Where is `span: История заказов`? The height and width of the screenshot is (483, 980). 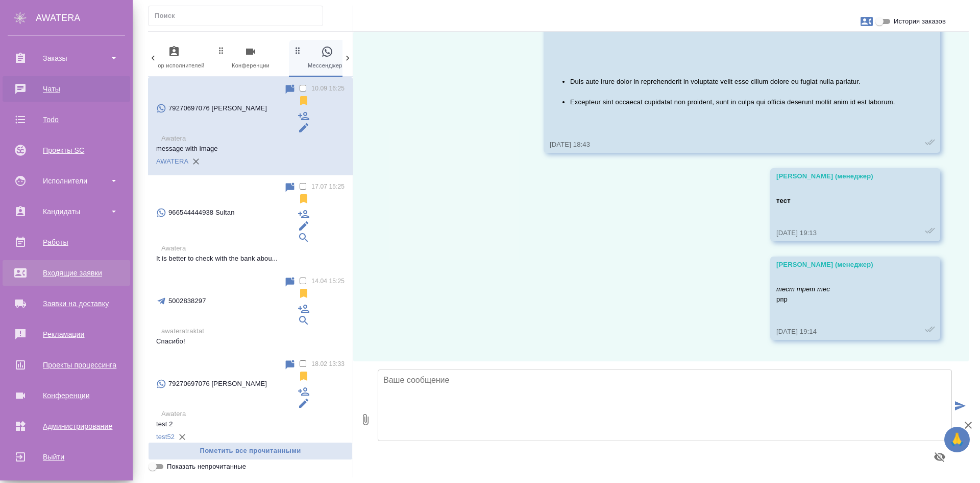 span: История заказов is located at coordinates (919, 21).